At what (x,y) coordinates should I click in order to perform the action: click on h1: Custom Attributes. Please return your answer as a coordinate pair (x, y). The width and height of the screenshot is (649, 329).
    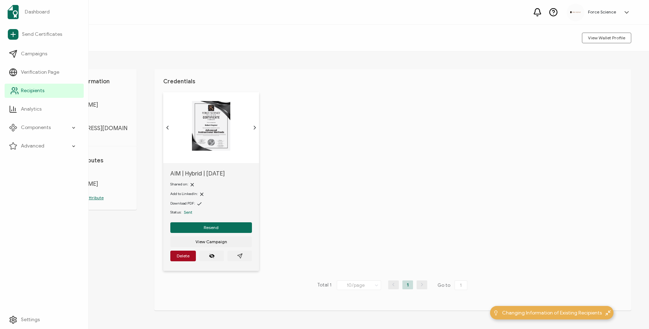
    Looking at the image, I should click on (90, 161).